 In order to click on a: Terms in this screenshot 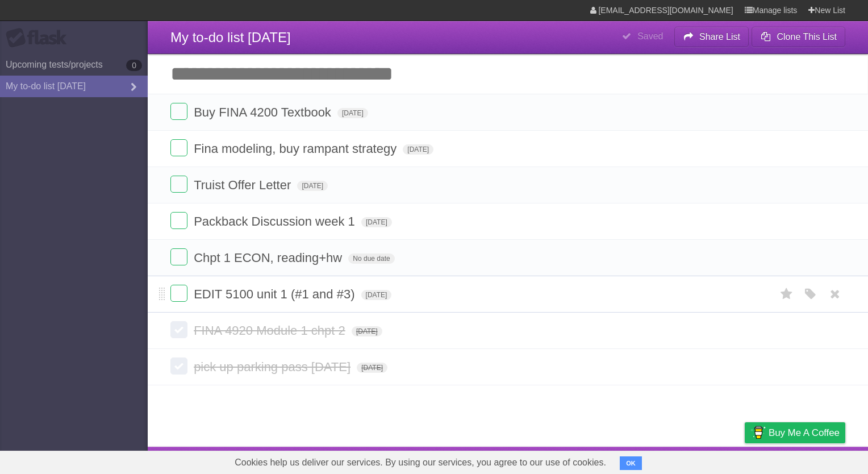, I will do `click(704, 460)`.